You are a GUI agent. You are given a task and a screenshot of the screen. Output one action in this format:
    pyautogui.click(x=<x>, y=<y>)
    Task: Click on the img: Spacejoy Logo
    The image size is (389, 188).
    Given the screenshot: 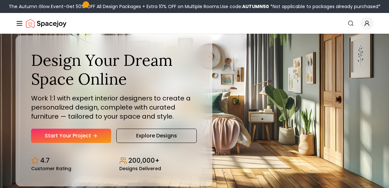 What is the action you would take?
    pyautogui.click(x=46, y=23)
    